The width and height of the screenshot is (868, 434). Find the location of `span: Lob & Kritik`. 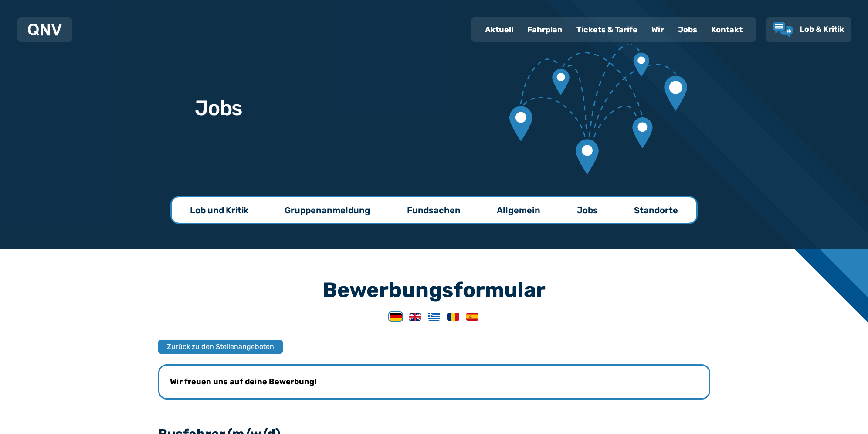

span: Lob & Kritik is located at coordinates (822, 29).